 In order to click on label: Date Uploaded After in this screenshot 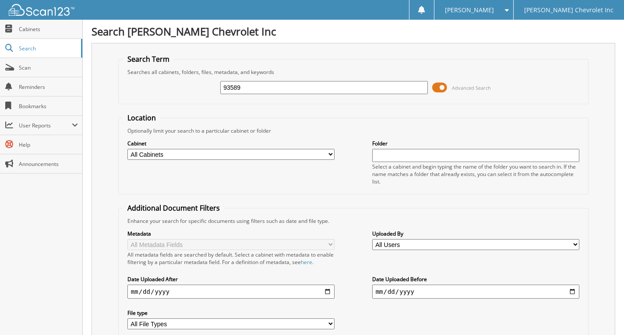, I will do `click(231, 279)`.